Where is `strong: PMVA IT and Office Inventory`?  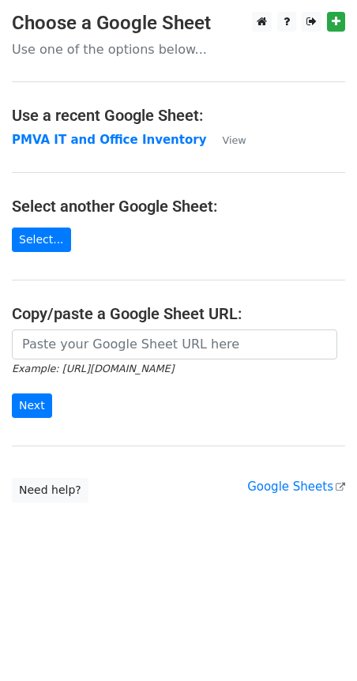
strong: PMVA IT and Office Inventory is located at coordinates (109, 140).